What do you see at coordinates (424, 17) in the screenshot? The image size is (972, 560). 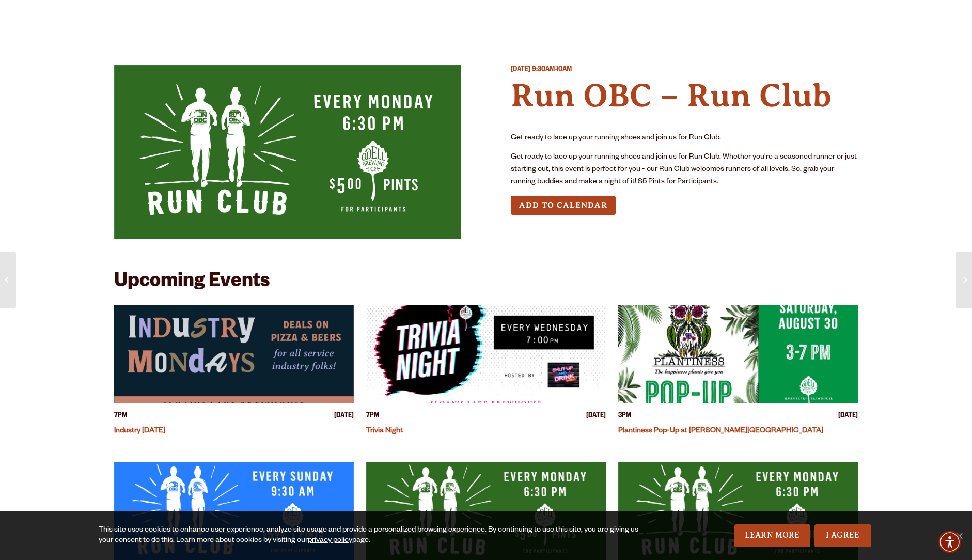 I see `span: Winery` at bounding box center [424, 17].